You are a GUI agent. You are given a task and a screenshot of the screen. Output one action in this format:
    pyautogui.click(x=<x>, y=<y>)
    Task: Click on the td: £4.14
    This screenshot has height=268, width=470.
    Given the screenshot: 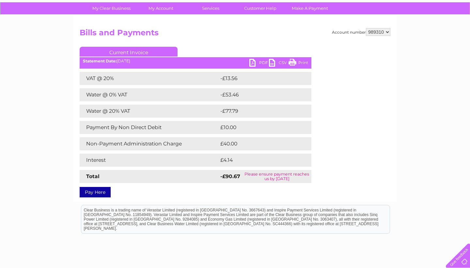 What is the action you would take?
    pyautogui.click(x=257, y=160)
    